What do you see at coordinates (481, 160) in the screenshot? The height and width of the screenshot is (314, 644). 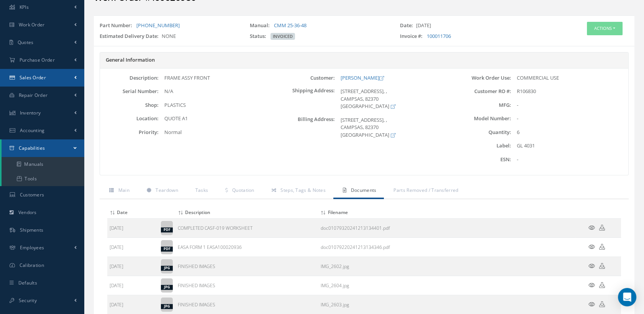 I see `label: ESN:` at bounding box center [481, 160].